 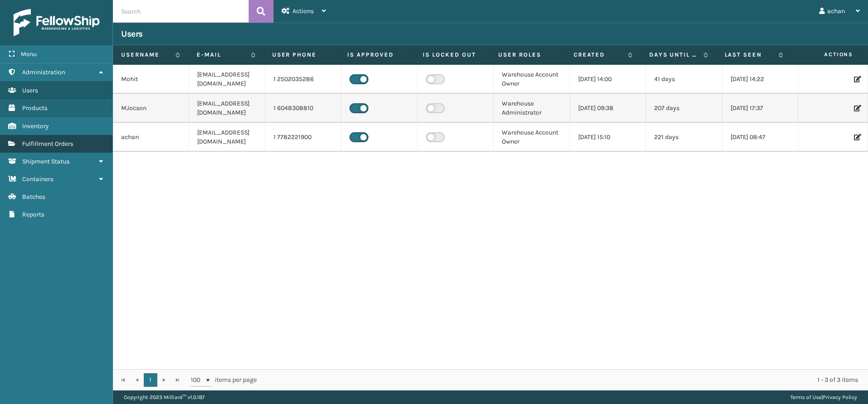 I want to click on span: 100, so click(x=198, y=380).